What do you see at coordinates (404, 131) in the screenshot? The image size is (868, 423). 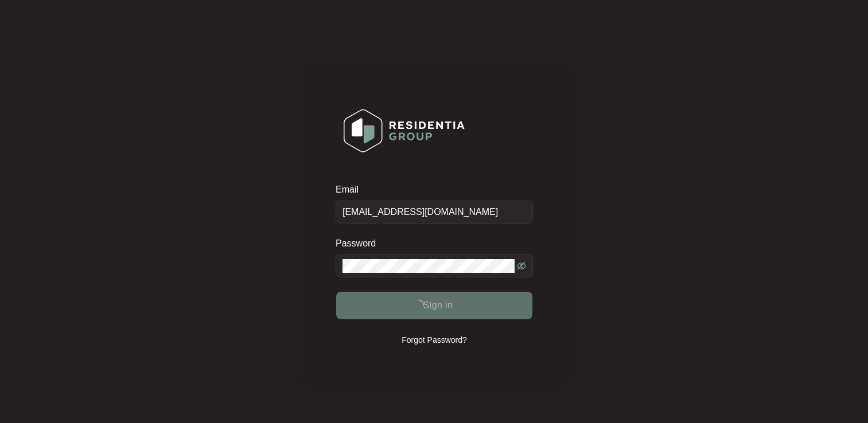 I see `img: Login Logo` at bounding box center [404, 131].